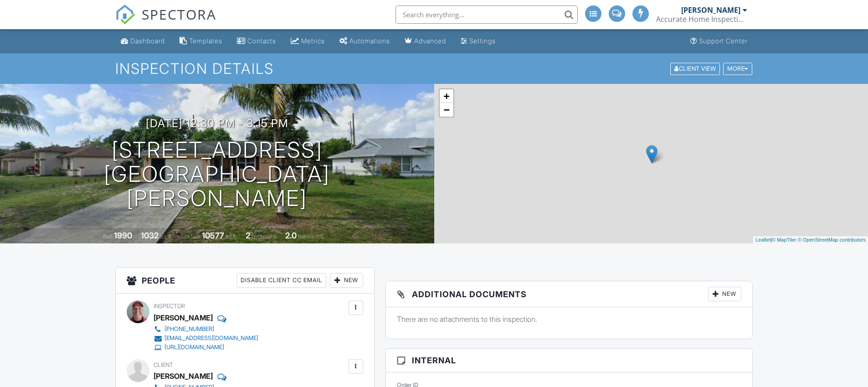  I want to click on div: Automations, so click(370, 41).